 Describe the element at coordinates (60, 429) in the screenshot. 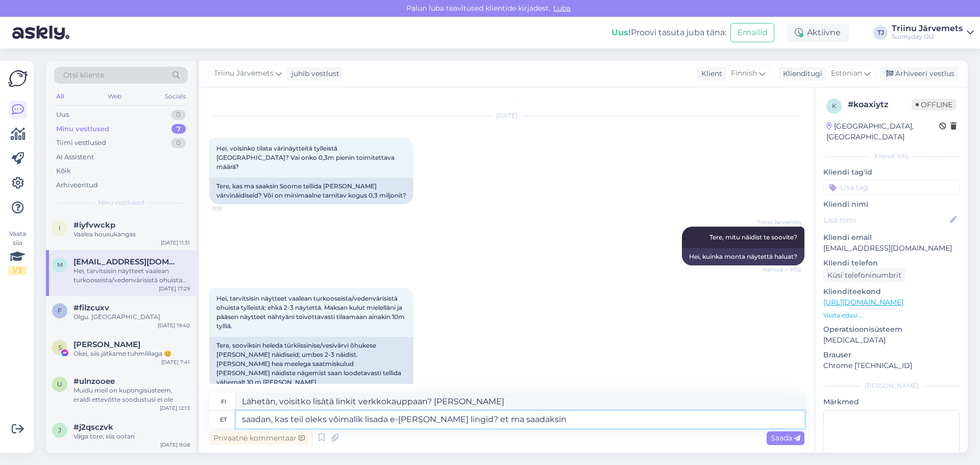

I see `span: j` at that location.